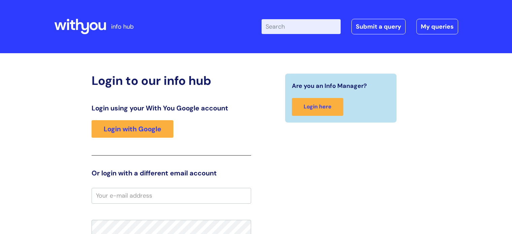 The image size is (512, 234). I want to click on span: Are you an Info Manager?, so click(329, 86).